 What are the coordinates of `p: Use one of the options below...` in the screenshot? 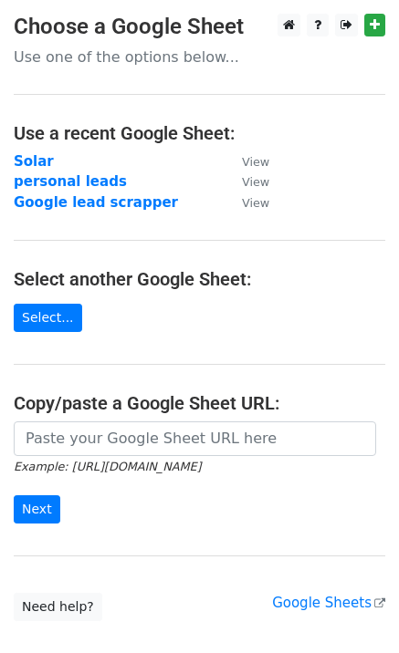 It's located at (199, 57).